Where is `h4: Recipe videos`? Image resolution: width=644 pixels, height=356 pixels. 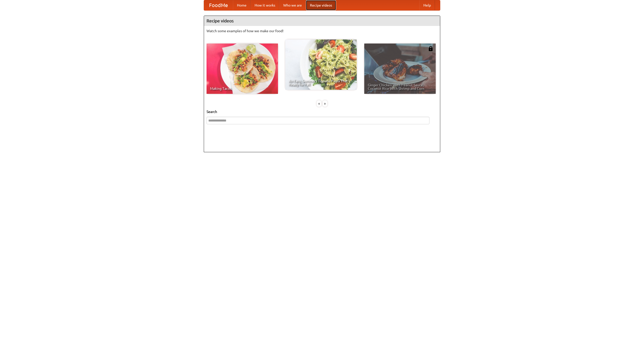
h4: Recipe videos is located at coordinates (322, 21).